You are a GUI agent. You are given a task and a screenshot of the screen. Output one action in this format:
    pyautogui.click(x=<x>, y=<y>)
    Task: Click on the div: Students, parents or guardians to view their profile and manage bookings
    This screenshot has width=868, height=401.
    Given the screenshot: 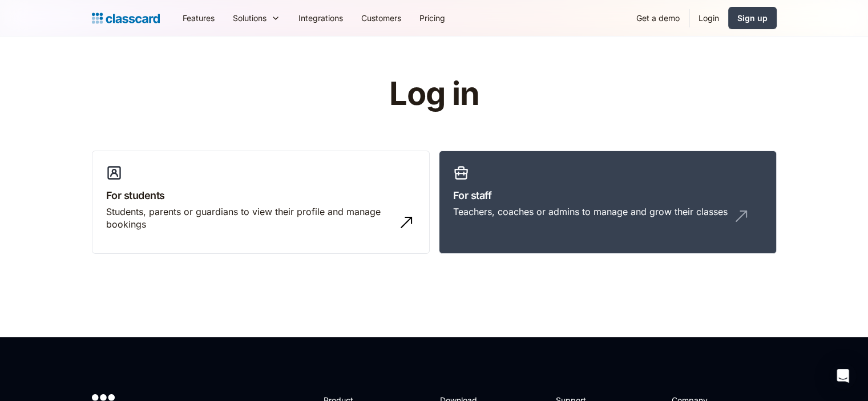 What is the action you would take?
    pyautogui.click(x=250, y=218)
    